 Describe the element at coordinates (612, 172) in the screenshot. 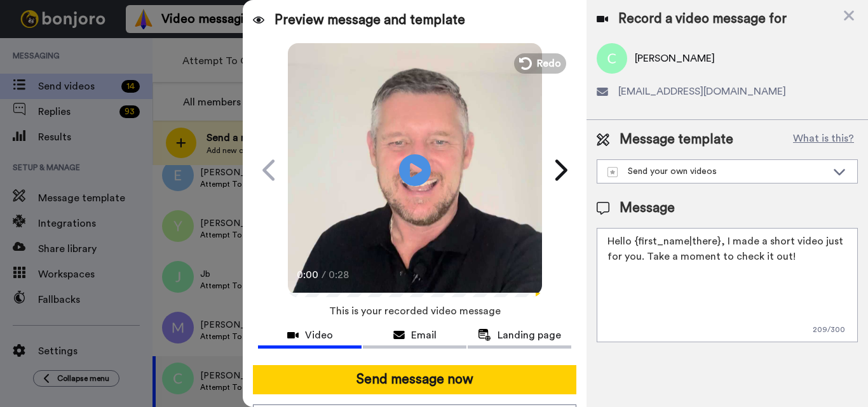

I see `img: demo-template.svg` at that location.